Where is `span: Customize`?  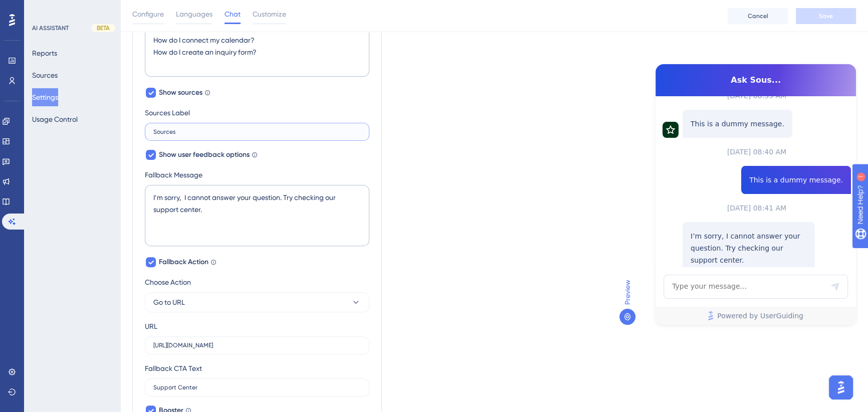 span: Customize is located at coordinates (269, 14).